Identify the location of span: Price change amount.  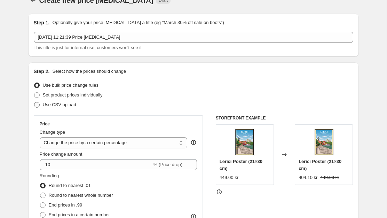
(61, 154).